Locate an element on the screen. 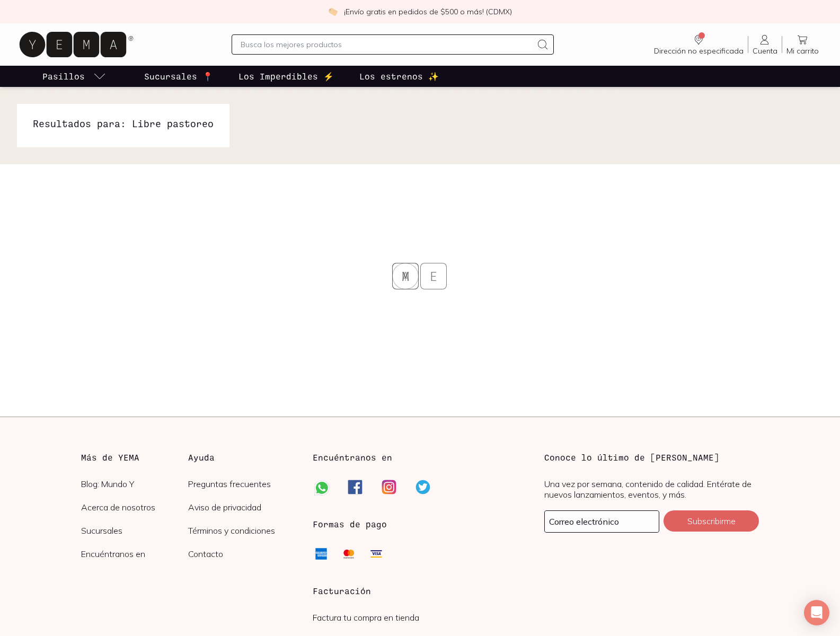 This screenshot has height=636, width=840. a: Los estrenos ✨ is located at coordinates (399, 76).